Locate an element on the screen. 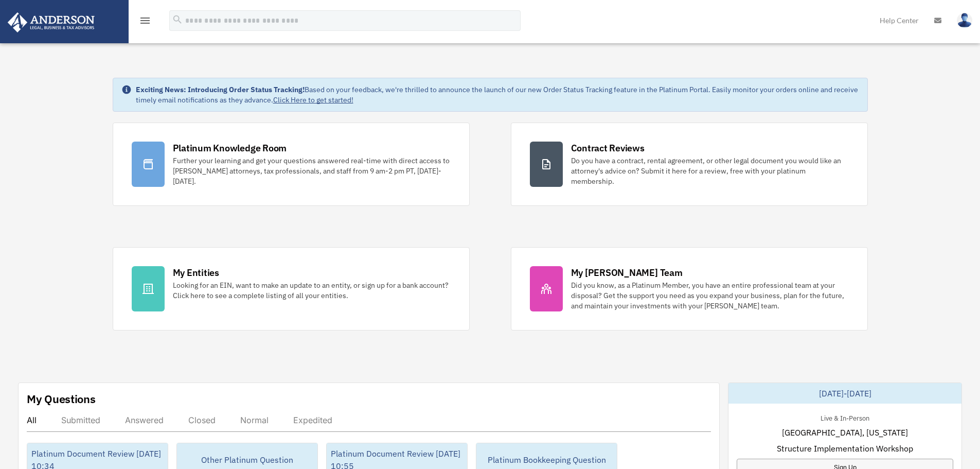  div: Normal is located at coordinates (254, 420).